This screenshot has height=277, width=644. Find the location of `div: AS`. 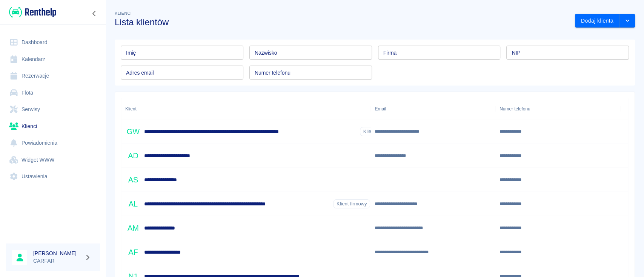

div: AS is located at coordinates (133, 180).